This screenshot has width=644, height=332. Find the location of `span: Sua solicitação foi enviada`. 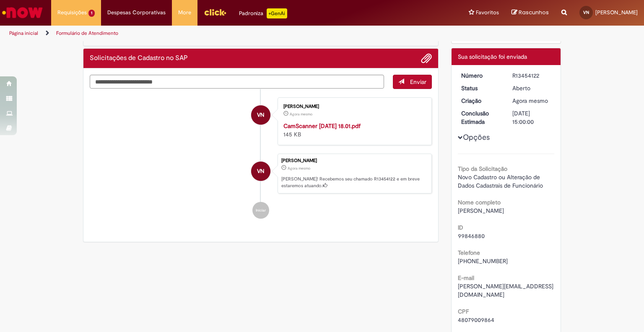

span: Sua solicitação foi enviada is located at coordinates (493, 56).